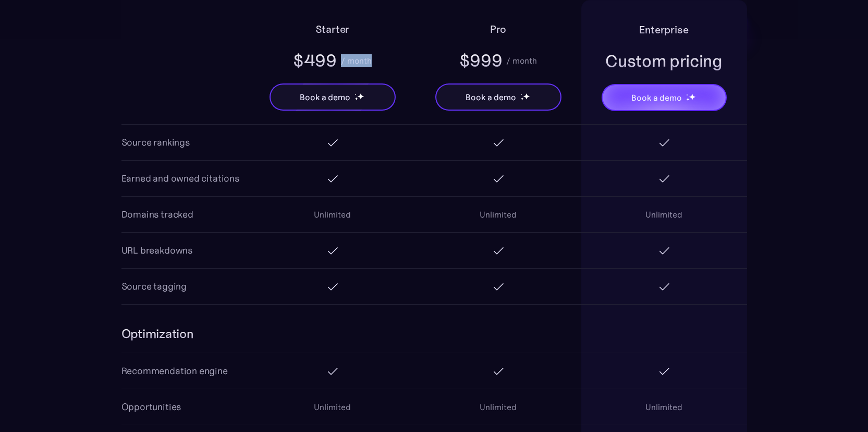 This screenshot has height=432, width=868. What do you see at coordinates (151, 407) in the screenshot?
I see `div: Opportunities` at bounding box center [151, 407].